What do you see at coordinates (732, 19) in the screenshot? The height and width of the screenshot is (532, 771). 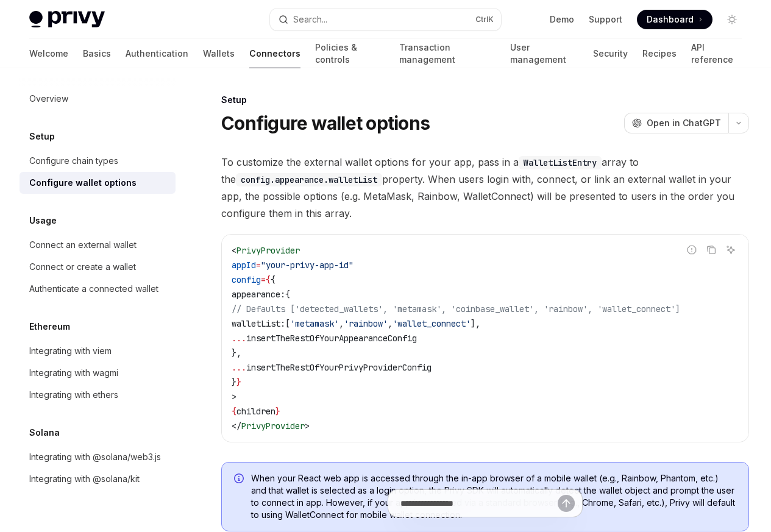 I see `button: Toggle dark mode` at bounding box center [732, 19].